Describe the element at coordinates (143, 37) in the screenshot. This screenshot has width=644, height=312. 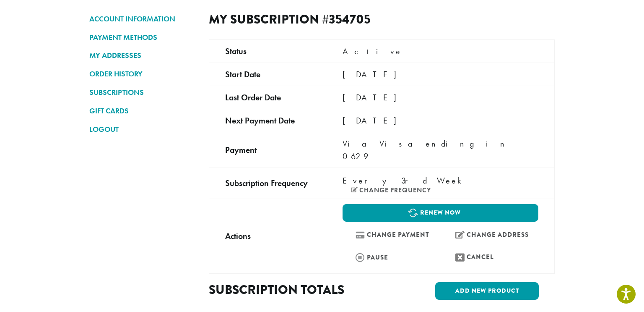
I see `a: PAYMENT METHODS` at that location.